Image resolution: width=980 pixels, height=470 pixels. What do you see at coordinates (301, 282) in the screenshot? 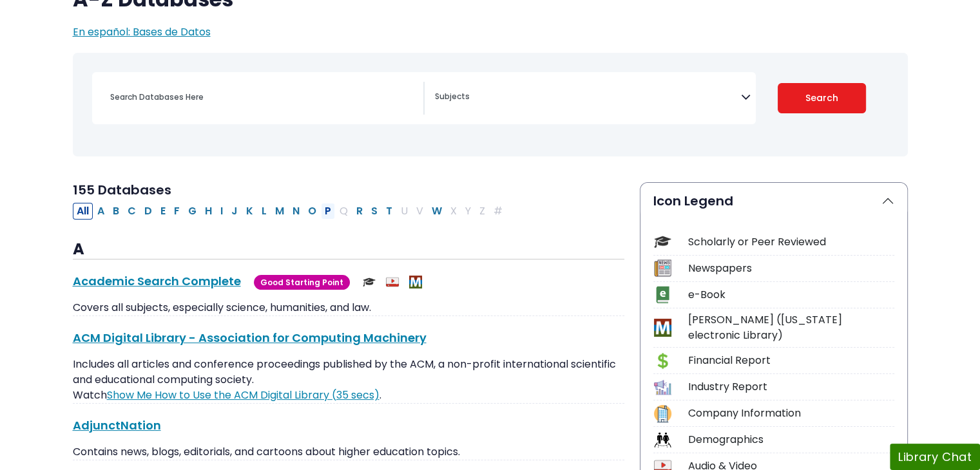
I see `span: Good Starting Point` at bounding box center [301, 282].